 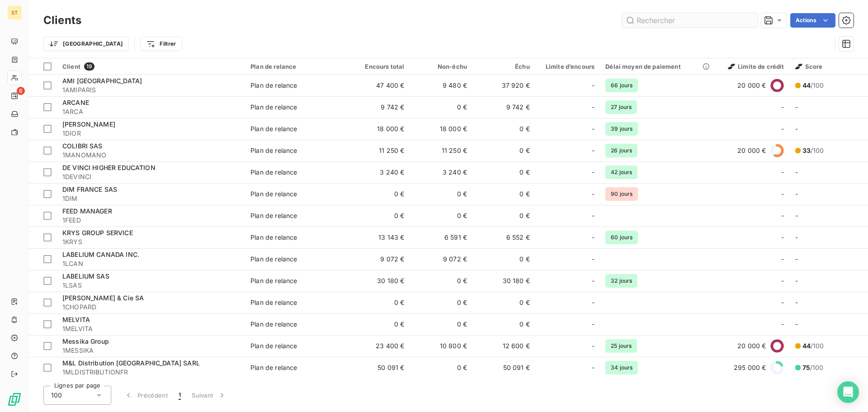 I want to click on span: 42 jours, so click(x=621, y=173).